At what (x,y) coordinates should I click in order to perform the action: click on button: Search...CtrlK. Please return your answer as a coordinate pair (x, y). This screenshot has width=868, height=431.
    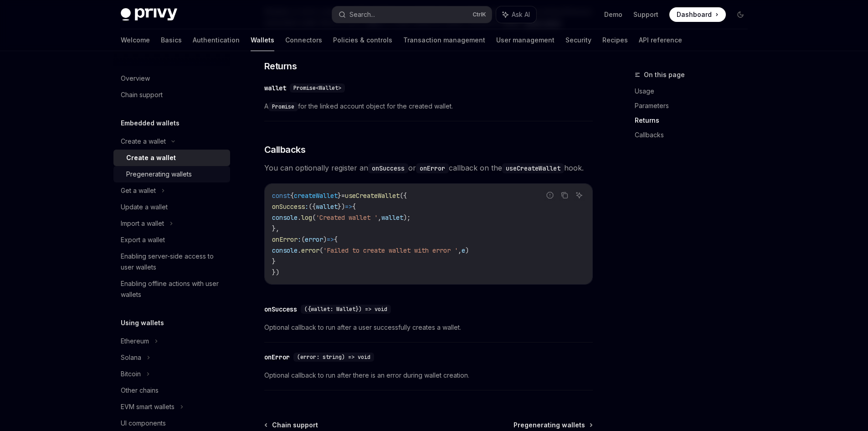
    Looking at the image, I should click on (412, 15).